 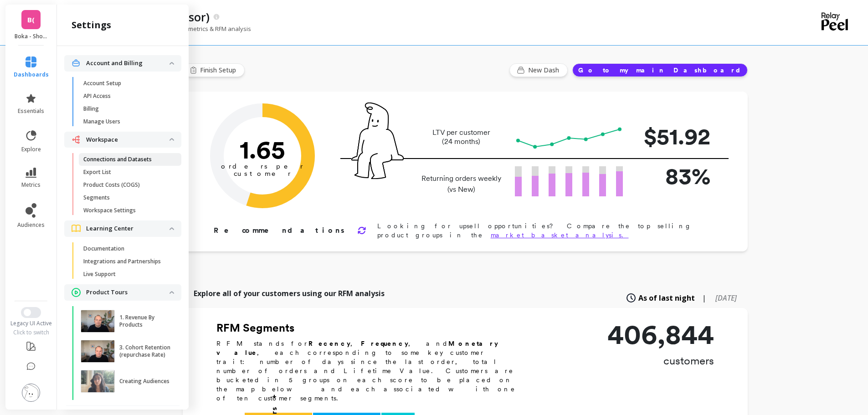 What do you see at coordinates (31, 149) in the screenshot?
I see `span: explore` at bounding box center [31, 149].